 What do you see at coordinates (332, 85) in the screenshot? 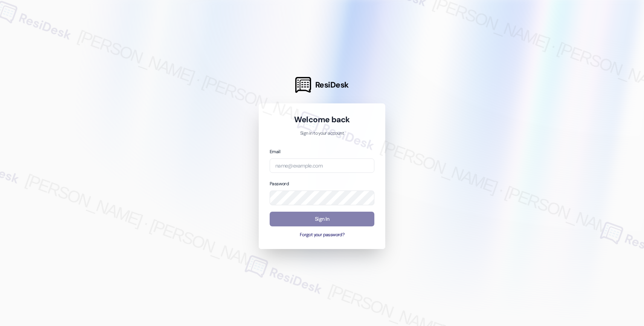
I see `span: ResiDesk` at bounding box center [332, 85].